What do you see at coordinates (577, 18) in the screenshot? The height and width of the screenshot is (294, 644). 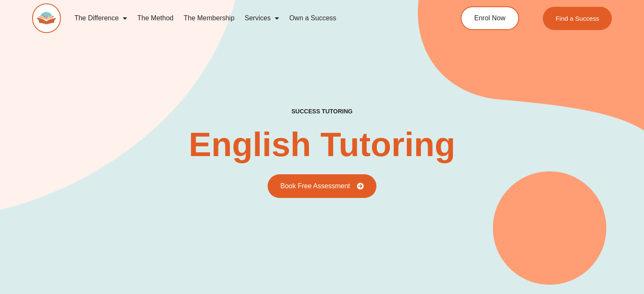 I see `a: Find a Success` at bounding box center [577, 18].